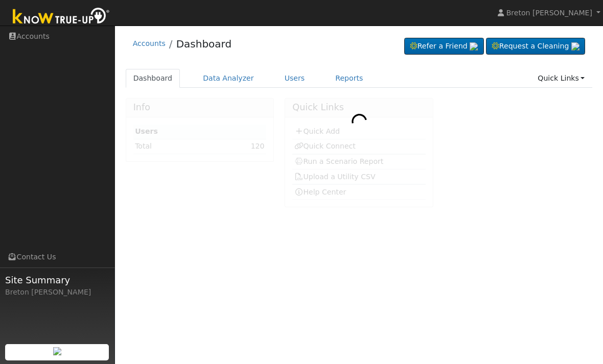 This screenshot has height=364, width=603. I want to click on a: Accounts, so click(149, 43).